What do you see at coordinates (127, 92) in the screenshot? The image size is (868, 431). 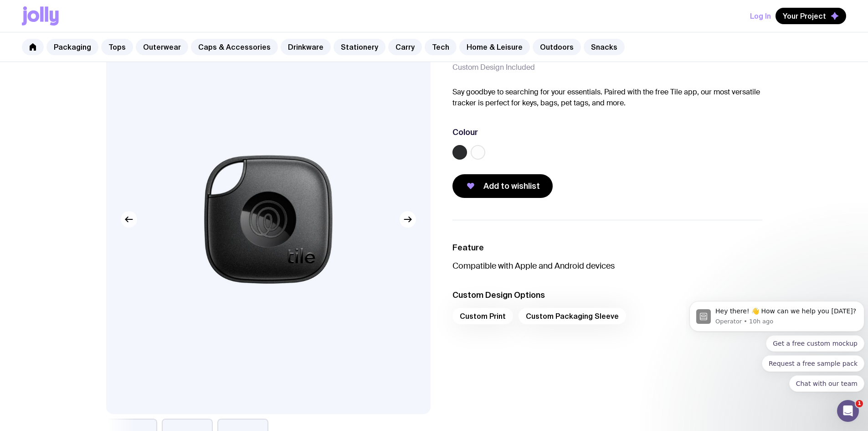 I see `button: Quick reply: Request a free sample pack` at bounding box center [127, 92].